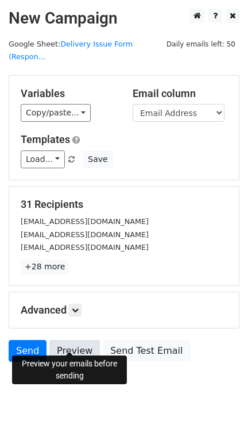 This screenshot has height=425, width=248. Describe the element at coordinates (45, 266) in the screenshot. I see `a: +28 more` at that location.